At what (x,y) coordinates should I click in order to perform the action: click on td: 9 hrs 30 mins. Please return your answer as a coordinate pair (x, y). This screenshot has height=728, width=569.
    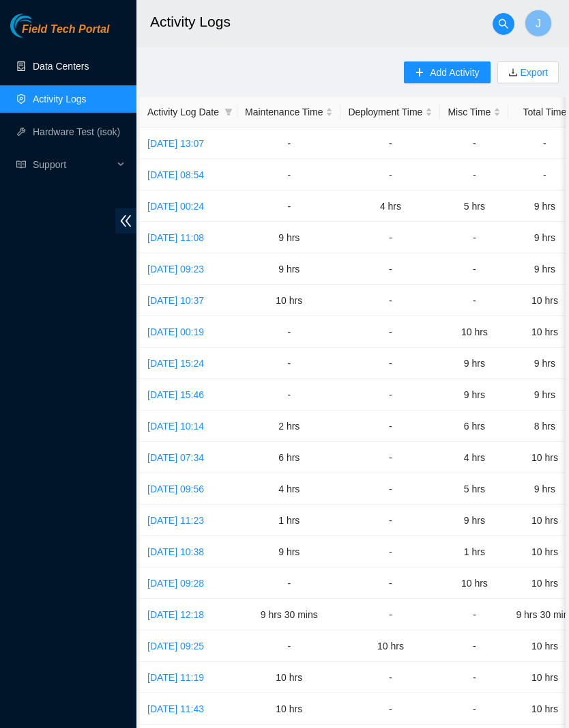
    Looking at the image, I should click on (289, 614).